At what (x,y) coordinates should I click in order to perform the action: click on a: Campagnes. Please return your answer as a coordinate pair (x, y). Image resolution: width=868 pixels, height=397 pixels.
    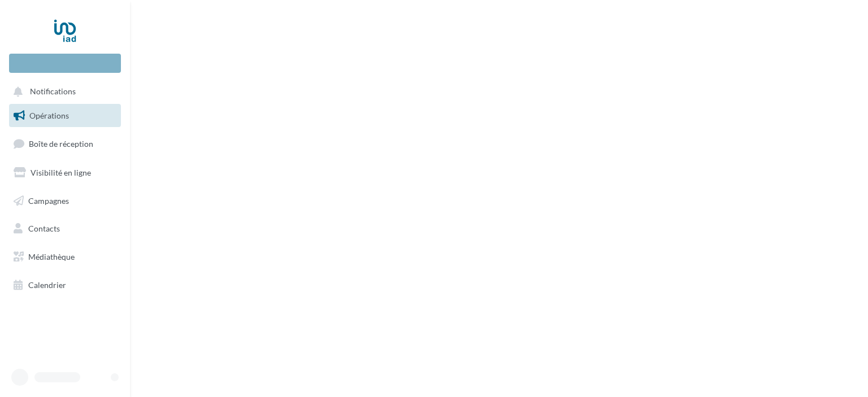
    Looking at the image, I should click on (65, 200).